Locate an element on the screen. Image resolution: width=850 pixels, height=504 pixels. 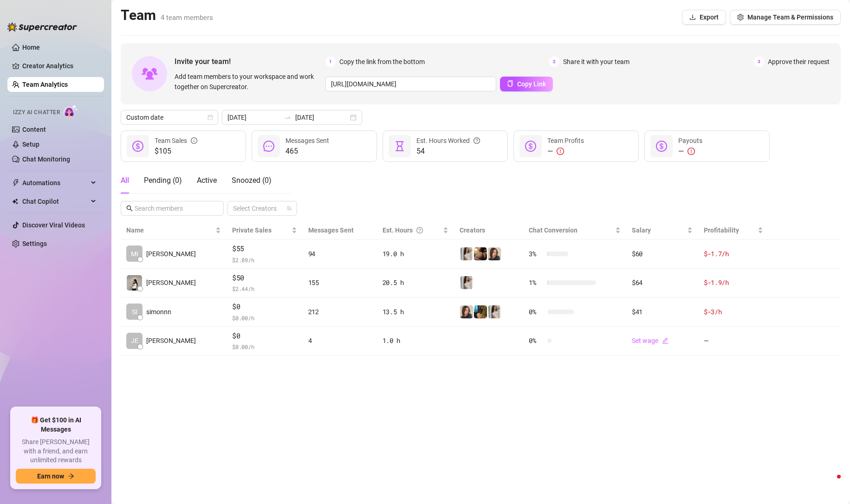
span: Approve their request is located at coordinates (799, 62).